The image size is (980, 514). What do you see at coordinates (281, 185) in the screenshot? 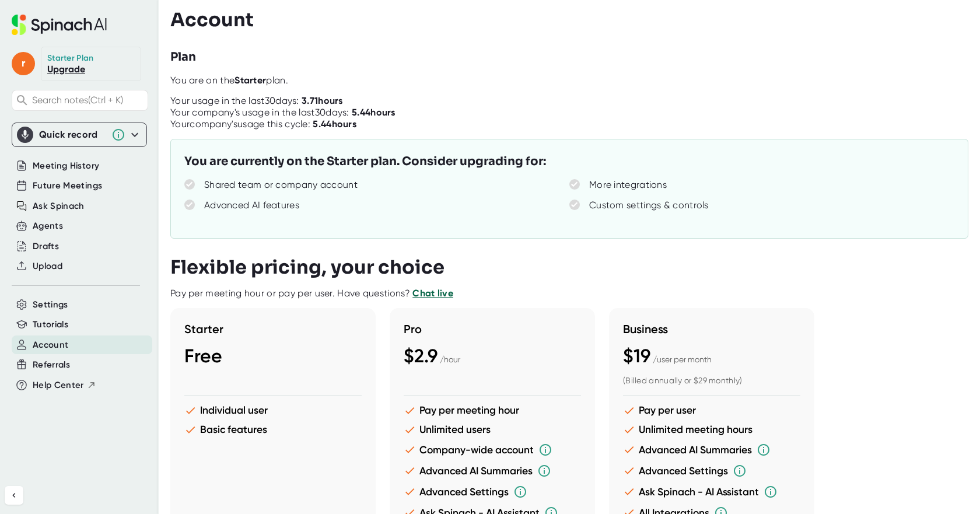
I see `div: Shared team or company account` at bounding box center [281, 185].